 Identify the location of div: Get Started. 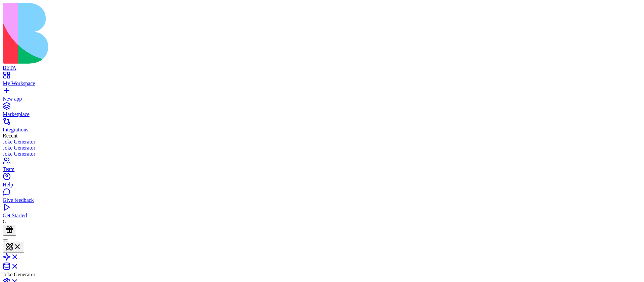
(322, 216).